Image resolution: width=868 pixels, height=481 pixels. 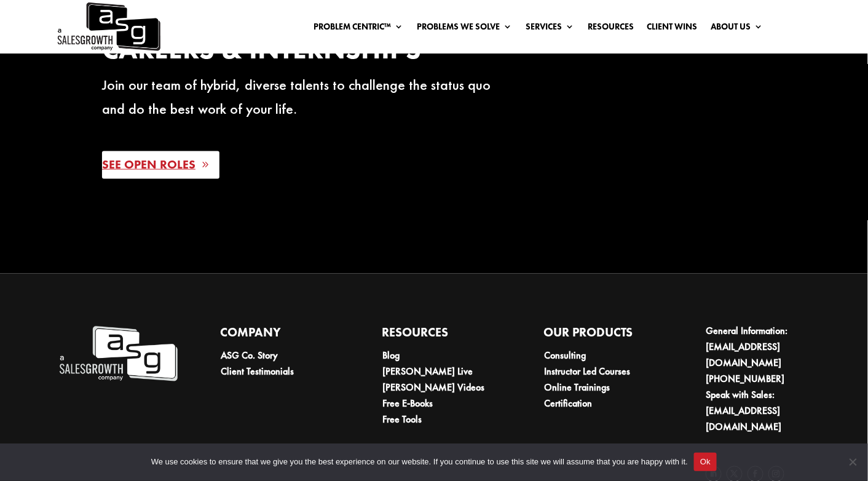 I want to click on a: About Us, so click(x=738, y=29).